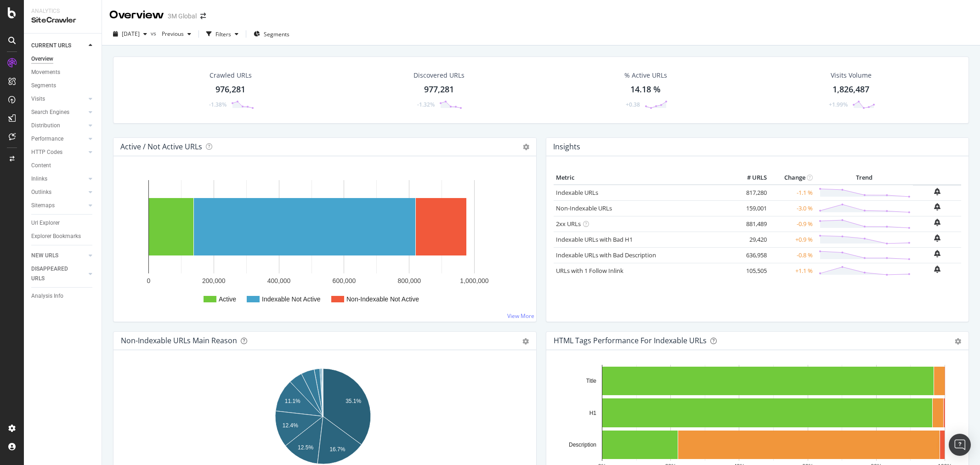 The image size is (980, 465). What do you see at coordinates (851, 89) in the screenshot?
I see `div: 1,826,487` at bounding box center [851, 89].